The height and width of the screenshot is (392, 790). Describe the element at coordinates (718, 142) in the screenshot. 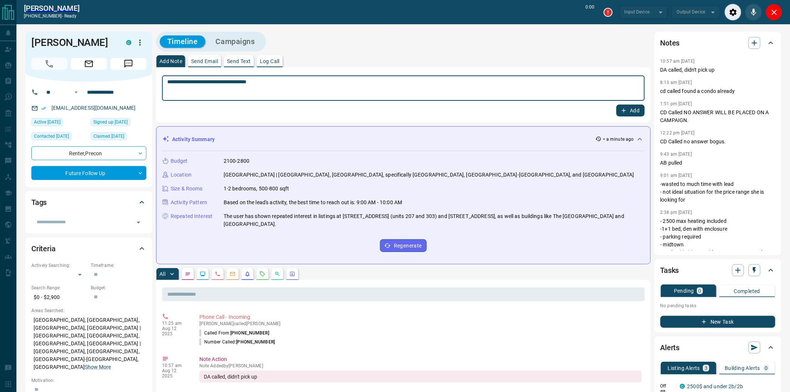

I see `p: CD Called no answer bogus.` at that location.